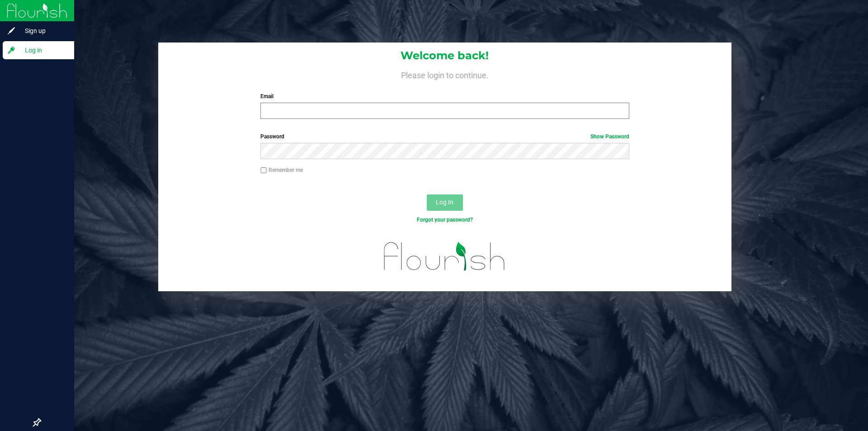 The width and height of the screenshot is (868, 431). I want to click on button: Log In, so click(445, 203).